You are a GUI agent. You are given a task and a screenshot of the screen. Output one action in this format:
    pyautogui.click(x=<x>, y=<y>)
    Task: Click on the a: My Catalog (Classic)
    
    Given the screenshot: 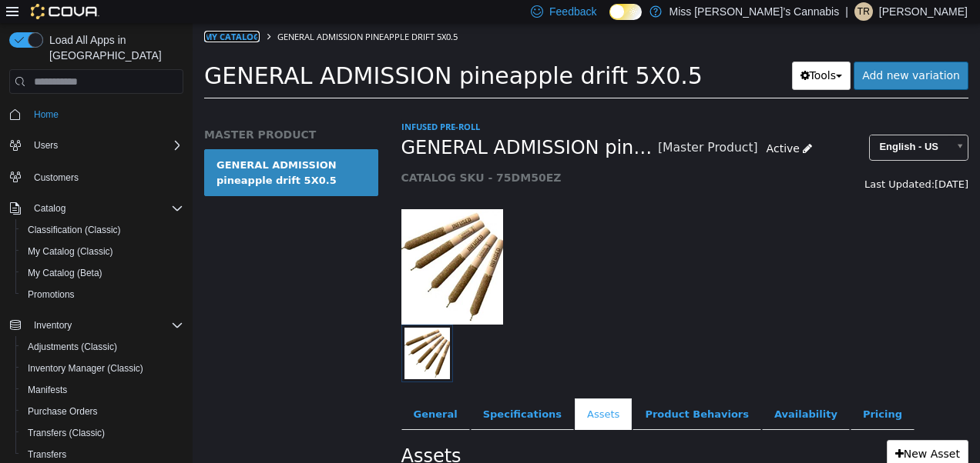 What is the action you would take?
    pyautogui.click(x=70, y=252)
    